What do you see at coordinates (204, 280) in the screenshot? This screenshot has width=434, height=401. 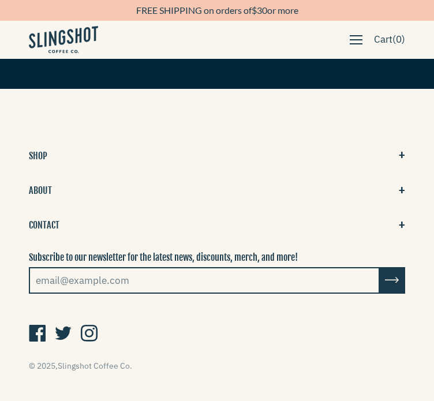 I see `input: email@example.com` at bounding box center [204, 280].